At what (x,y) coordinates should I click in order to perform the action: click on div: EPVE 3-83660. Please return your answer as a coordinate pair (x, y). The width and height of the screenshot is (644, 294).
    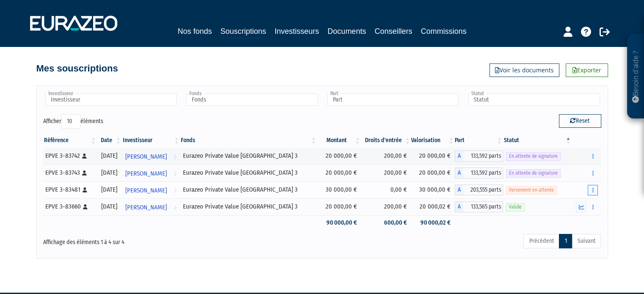
    Looking at the image, I should click on (69, 206).